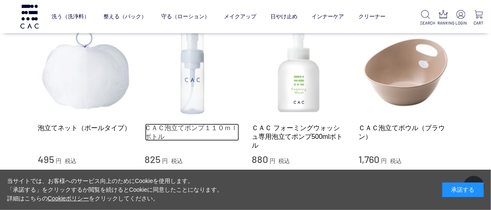 The image size is (491, 210). What do you see at coordinates (85, 69) in the screenshot?
I see `img: 泡立てネット（ボールタイプ）` at bounding box center [85, 69].